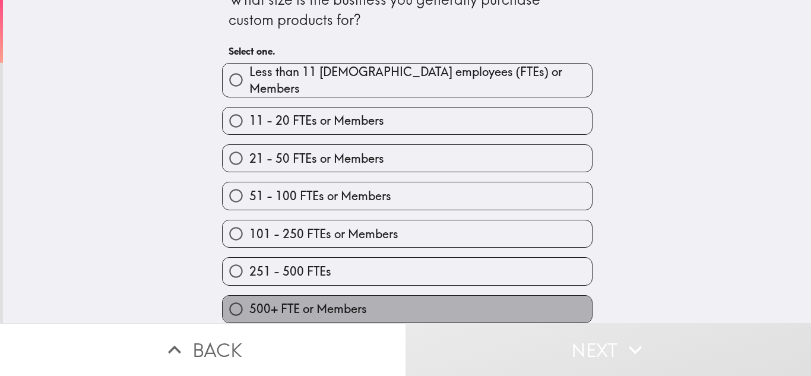 Image resolution: width=811 pixels, height=376 pixels. I want to click on h6: Select one., so click(407, 51).